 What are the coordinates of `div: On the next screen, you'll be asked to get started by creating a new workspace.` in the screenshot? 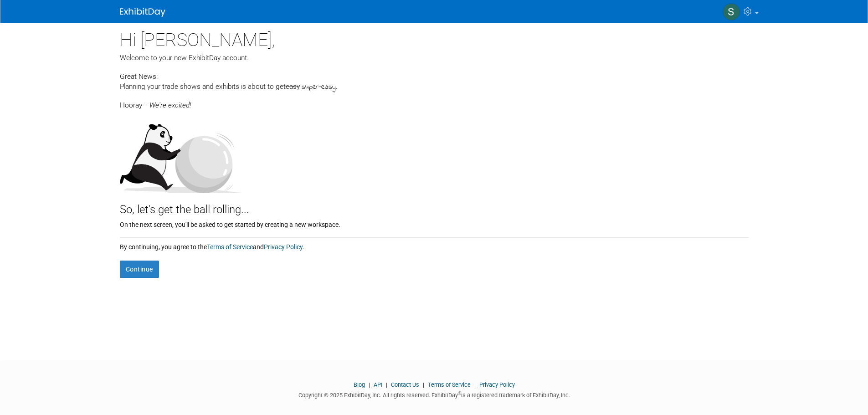 It's located at (434, 224).